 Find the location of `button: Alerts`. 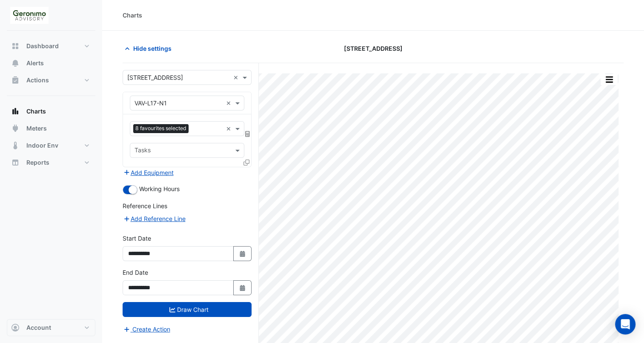

button: Alerts is located at coordinates (51, 63).